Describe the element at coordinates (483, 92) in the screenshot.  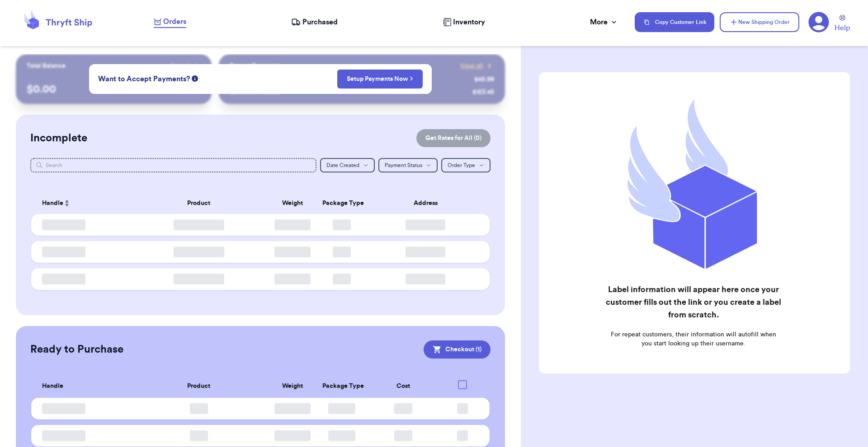
I see `div: $ 123.45` at that location.